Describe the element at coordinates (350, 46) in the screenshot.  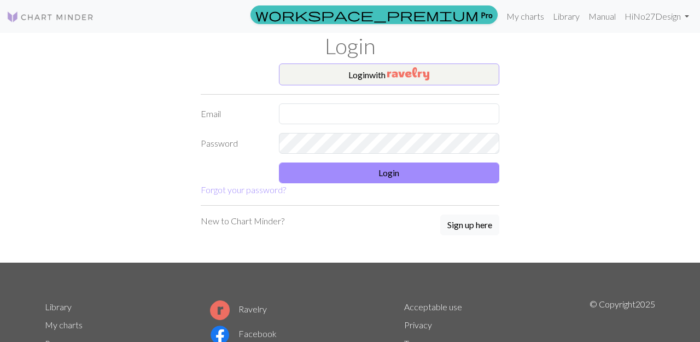
I see `h1: Login` at that location.